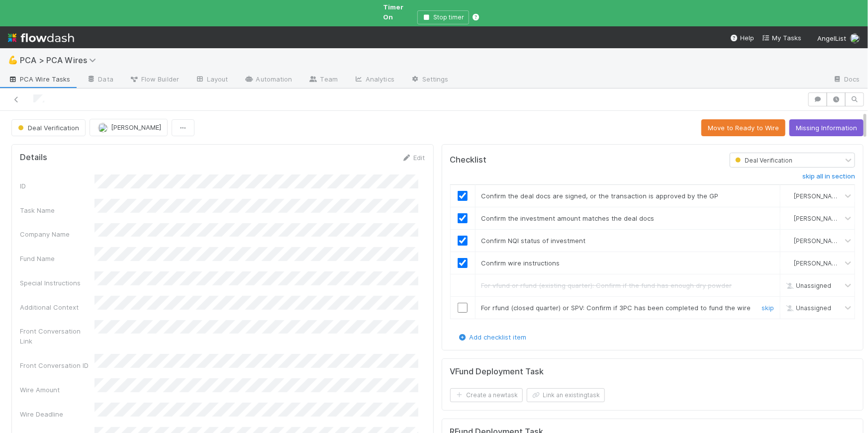  What do you see at coordinates (468, 160) in the screenshot?
I see `h5: Checklist` at bounding box center [468, 160].